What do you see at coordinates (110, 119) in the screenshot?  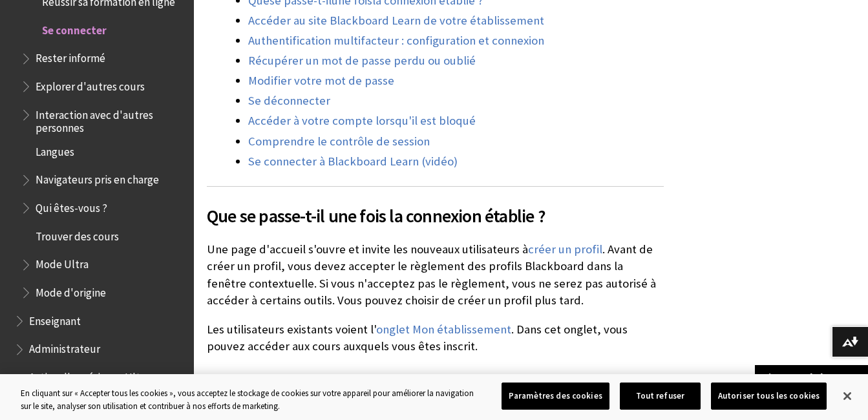 I see `span: Interaction avec d'autres personnes` at bounding box center [110, 119].